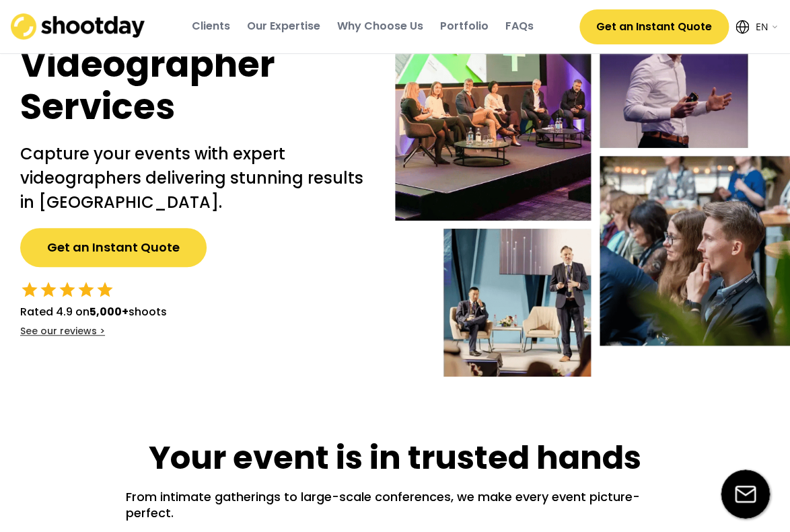  I want to click on div: See our reviews >, so click(63, 331).